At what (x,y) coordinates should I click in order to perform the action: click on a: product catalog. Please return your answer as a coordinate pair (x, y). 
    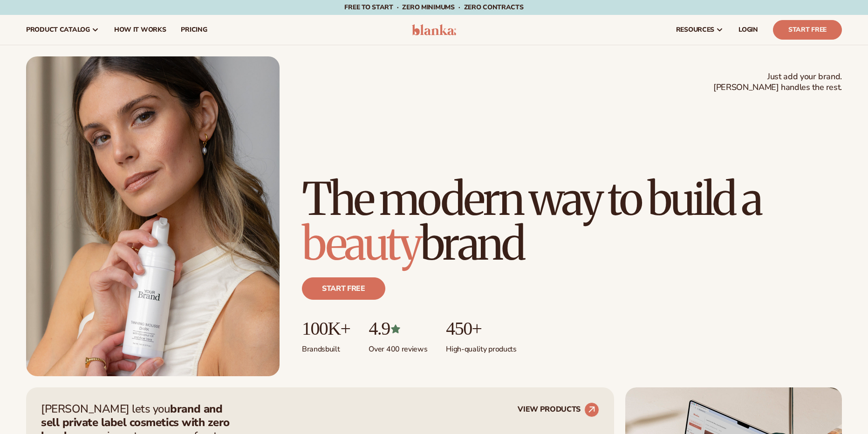
    Looking at the image, I should click on (63, 30).